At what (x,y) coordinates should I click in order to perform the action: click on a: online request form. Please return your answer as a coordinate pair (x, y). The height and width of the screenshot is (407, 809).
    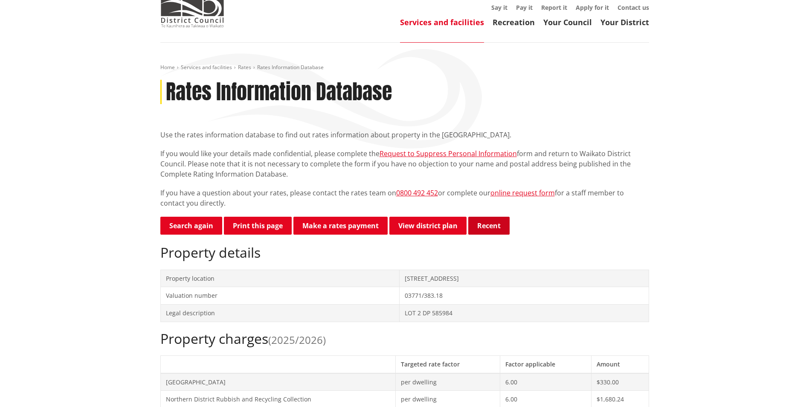
    Looking at the image, I should click on (522, 193).